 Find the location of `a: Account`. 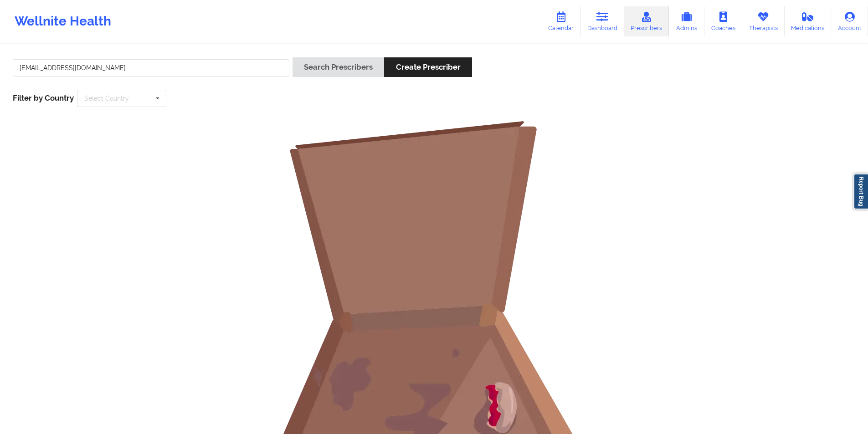

a: Account is located at coordinates (849, 21).